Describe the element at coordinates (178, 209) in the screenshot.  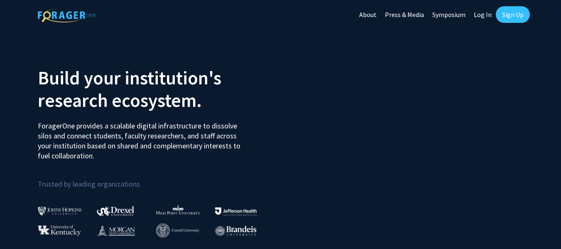
I see `img: High Point University` at that location.